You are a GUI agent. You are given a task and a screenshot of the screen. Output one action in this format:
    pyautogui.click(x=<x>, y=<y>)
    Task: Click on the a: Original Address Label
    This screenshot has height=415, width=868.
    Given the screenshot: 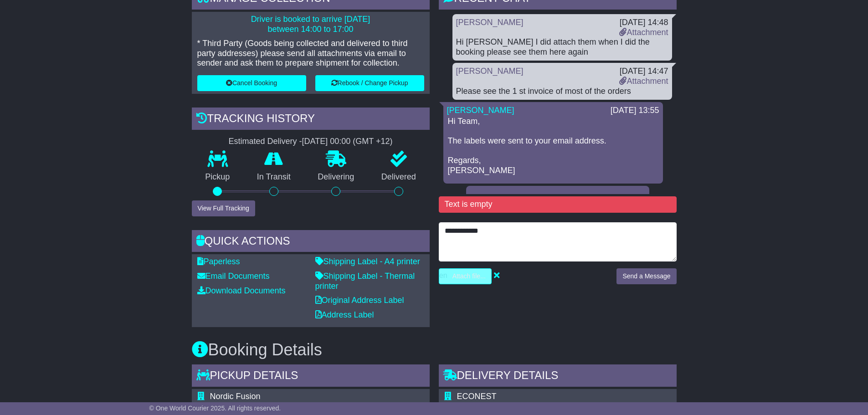 What is the action you would take?
    pyautogui.click(x=360, y=300)
    